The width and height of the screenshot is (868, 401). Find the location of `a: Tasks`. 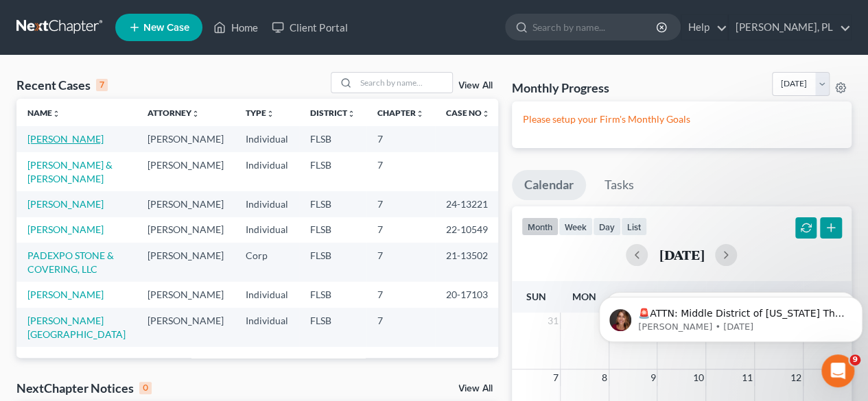

a: Tasks is located at coordinates (619, 185).